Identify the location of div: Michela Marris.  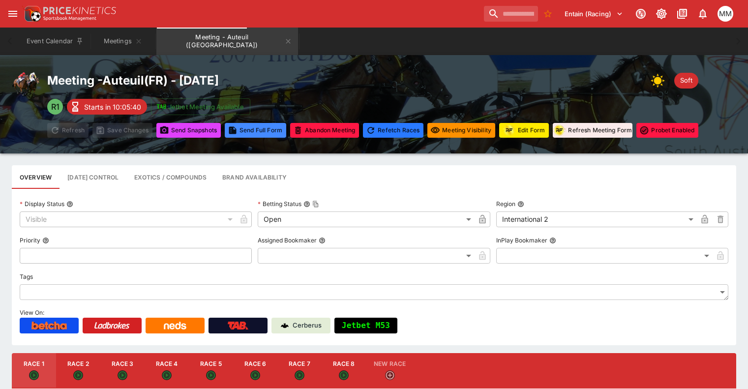
(725, 14).